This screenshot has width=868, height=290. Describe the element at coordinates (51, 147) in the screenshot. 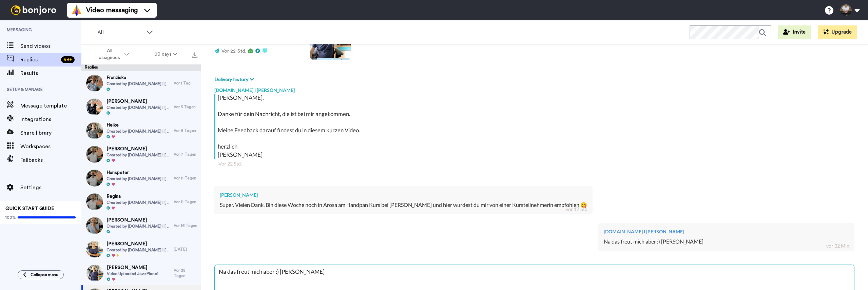

I see `span: Workspaces` at that location.